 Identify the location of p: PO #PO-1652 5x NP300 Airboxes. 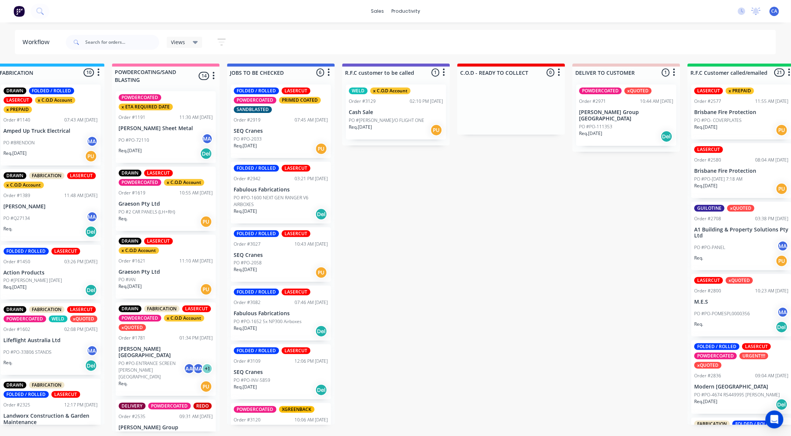
(268, 321).